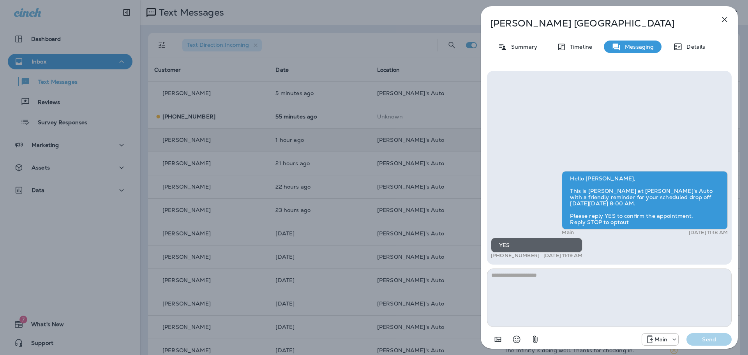 This screenshot has height=355, width=748. Describe the element at coordinates (522, 47) in the screenshot. I see `p: Summary` at that location.